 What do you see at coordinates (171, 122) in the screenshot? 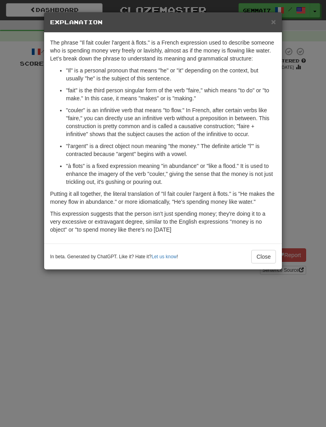
I see `p: "couler" is an infinitive verb that means "to flow." In French, after certain verbs like "faire,"...` at bounding box center [171, 122].